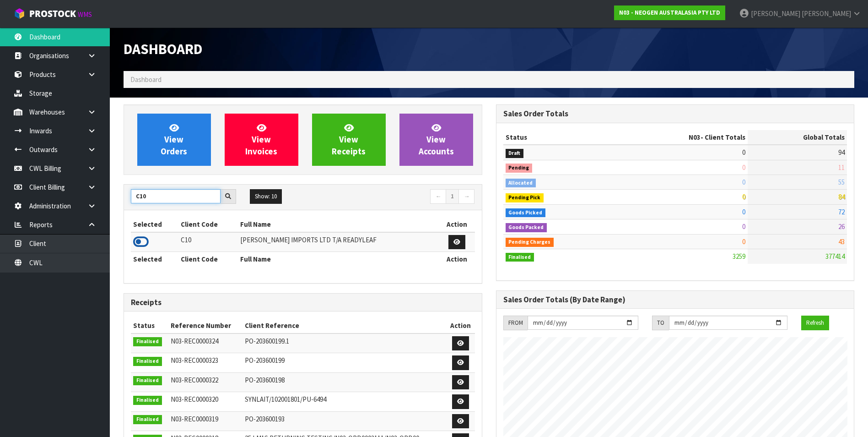 This screenshot has height=437, width=868. Describe the element at coordinates (841, 167) in the screenshot. I see `span: 11` at that location.